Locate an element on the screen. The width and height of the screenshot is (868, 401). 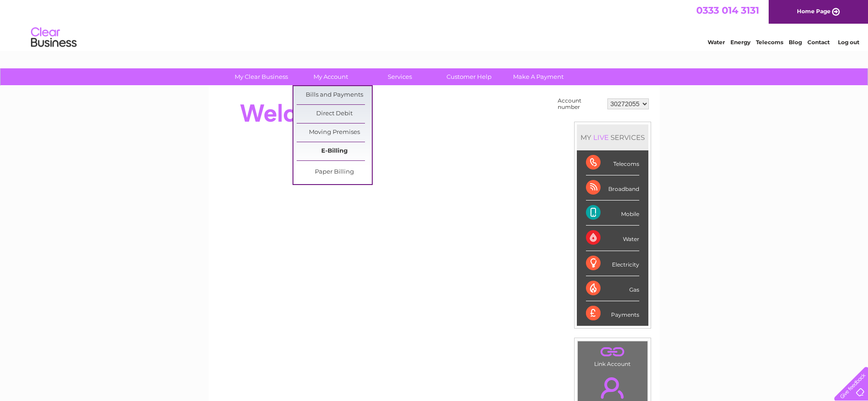
div: MY SERVICES is located at coordinates (612, 137).